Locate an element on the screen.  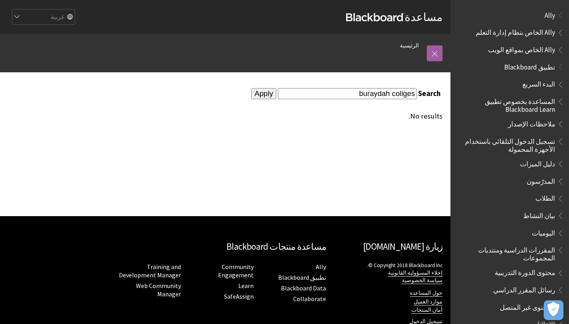
h2: مساعدة منتجات Blackboard is located at coordinates (221, 247).